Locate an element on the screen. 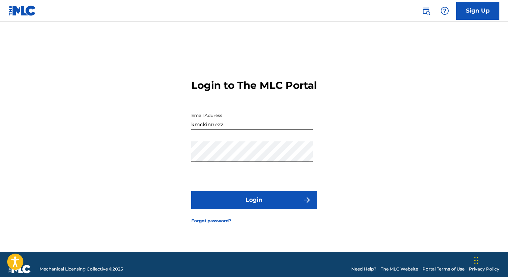  a: Privacy Policy is located at coordinates (484, 269).